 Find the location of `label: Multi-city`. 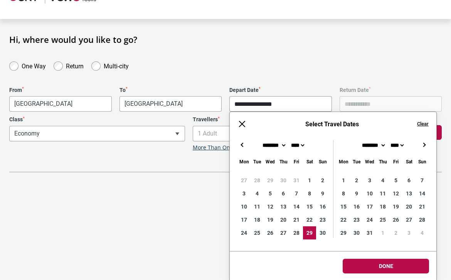

label: Multi-city is located at coordinates (116, 65).